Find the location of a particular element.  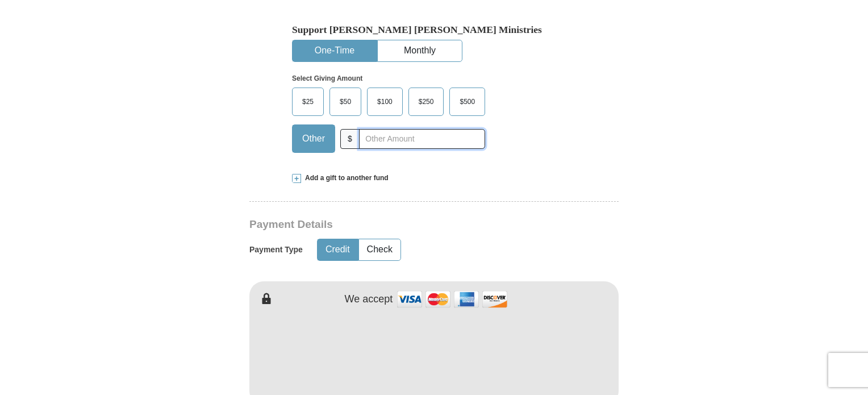

h5: Payment Type is located at coordinates (276, 250).